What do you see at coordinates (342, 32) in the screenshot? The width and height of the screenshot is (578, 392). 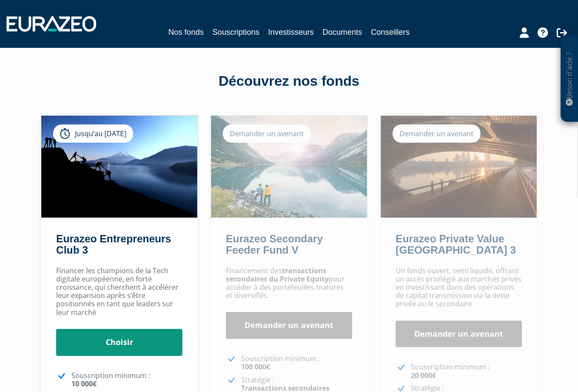 I see `a: Documents` at bounding box center [342, 32].